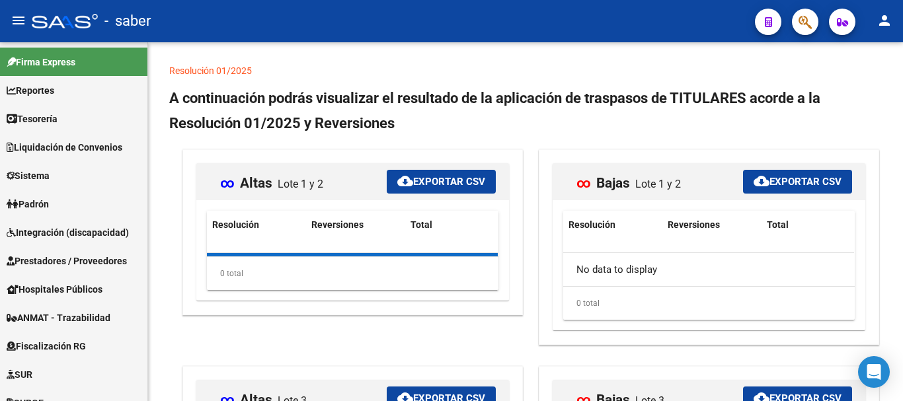 The height and width of the screenshot is (401, 903). What do you see at coordinates (708, 270) in the screenshot?
I see `div: No data to display` at bounding box center [708, 270].